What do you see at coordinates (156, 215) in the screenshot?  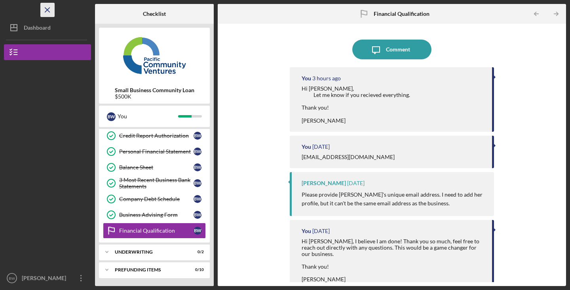 I see `div: Business Advising Form` at bounding box center [156, 215].